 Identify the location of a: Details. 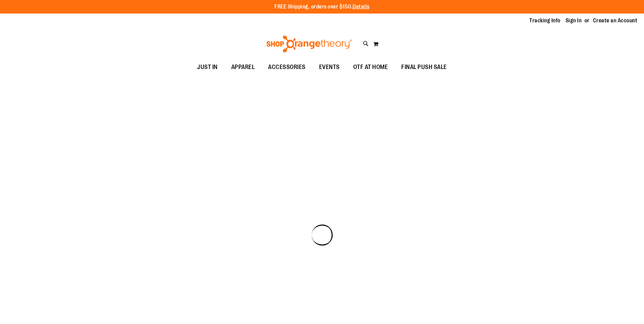
(361, 7).